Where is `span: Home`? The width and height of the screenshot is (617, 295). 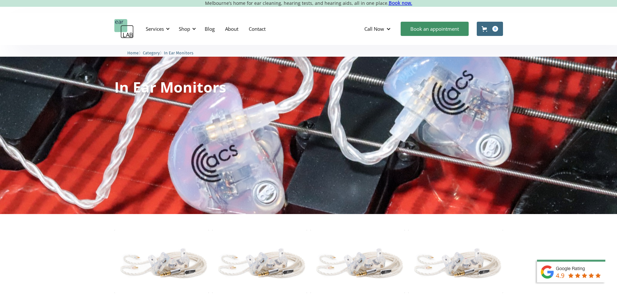 span: Home is located at coordinates (133, 53).